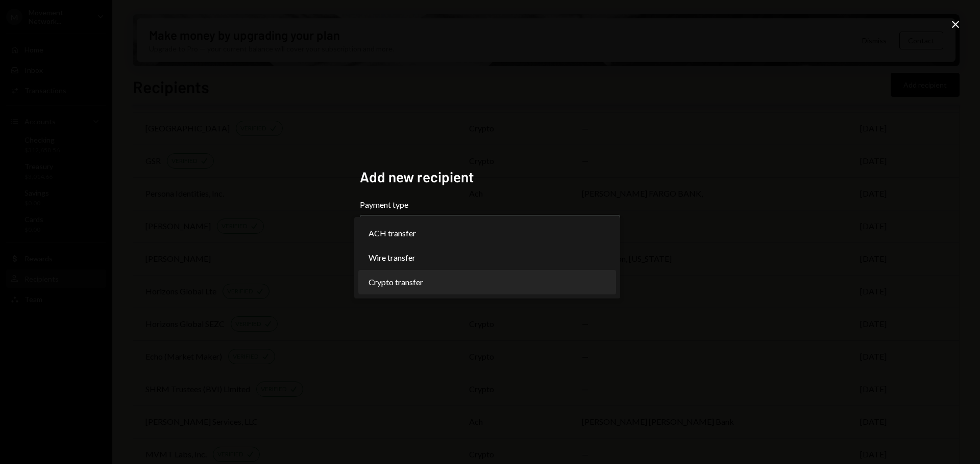 The height and width of the screenshot is (464, 980). I want to click on span: Crypto transfer, so click(396, 283).